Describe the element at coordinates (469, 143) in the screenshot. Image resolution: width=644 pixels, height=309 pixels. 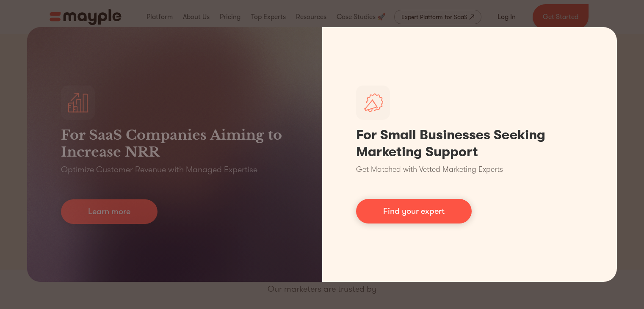
I see `h1: For Small Businesses Seeking Marketing Support` at that location.